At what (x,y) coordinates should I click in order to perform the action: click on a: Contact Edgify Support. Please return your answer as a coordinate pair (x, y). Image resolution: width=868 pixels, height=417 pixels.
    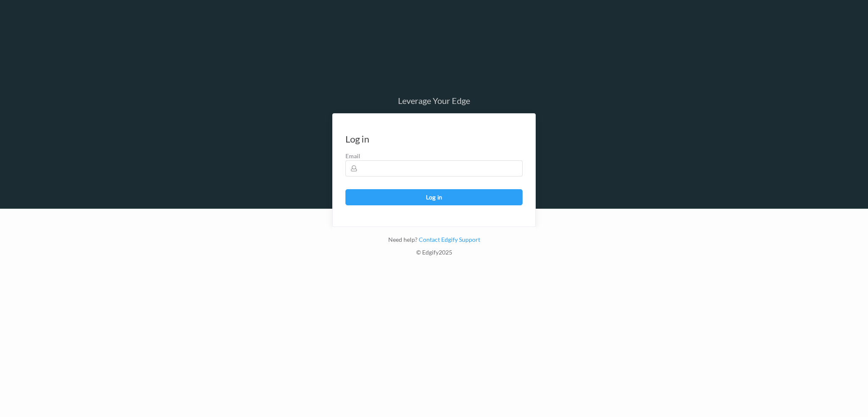
    Looking at the image, I should click on (449, 239).